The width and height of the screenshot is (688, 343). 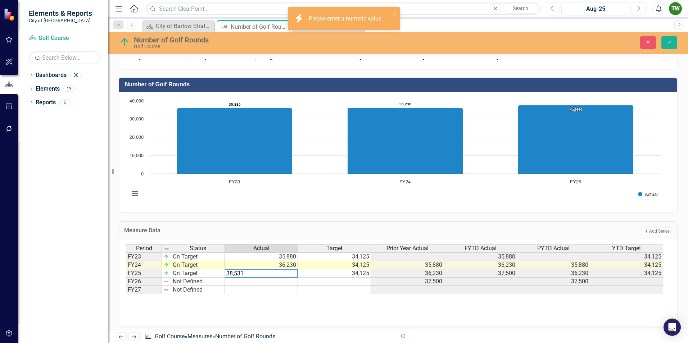 I want to click on span: Actual, so click(x=261, y=248).